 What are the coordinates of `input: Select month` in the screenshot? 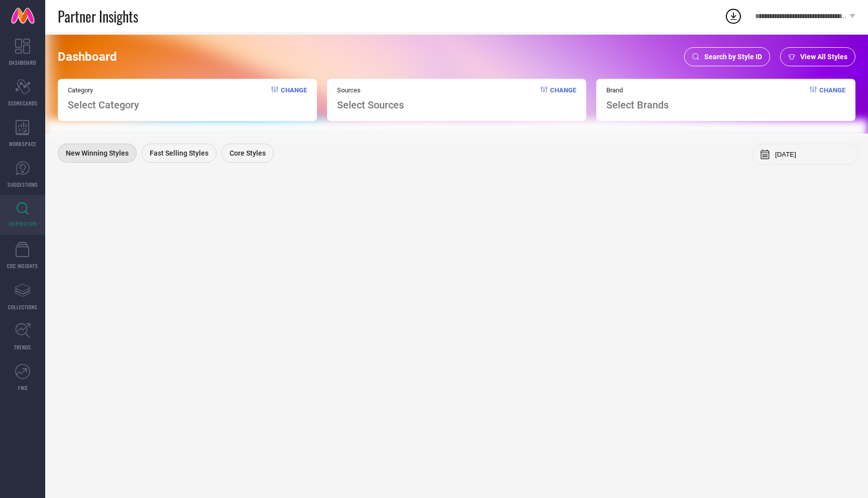 It's located at (813, 154).